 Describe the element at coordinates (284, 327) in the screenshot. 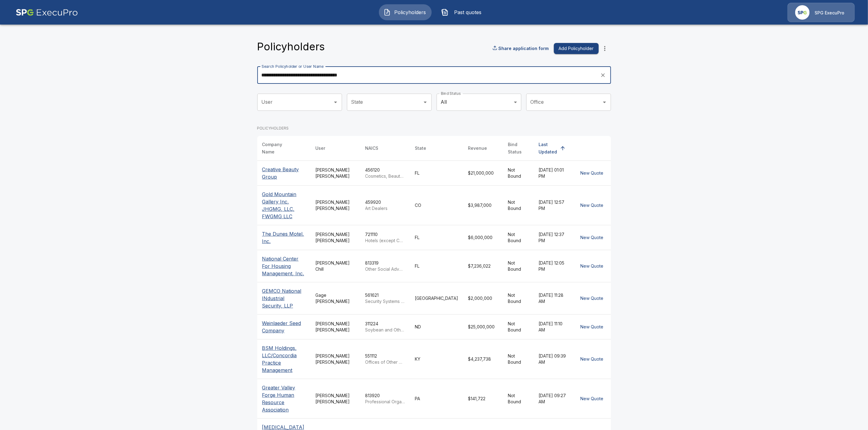

I see `p: Weinlaeder Seed Company` at that location.